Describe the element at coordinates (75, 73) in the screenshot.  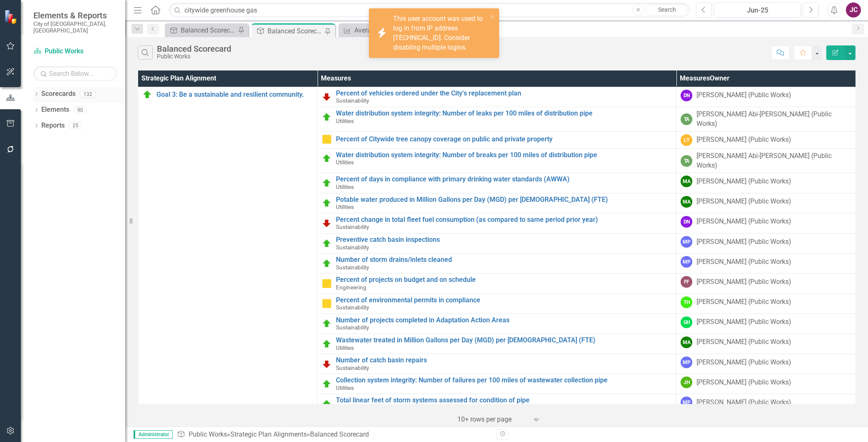
I see `input: Search Below...` at that location.